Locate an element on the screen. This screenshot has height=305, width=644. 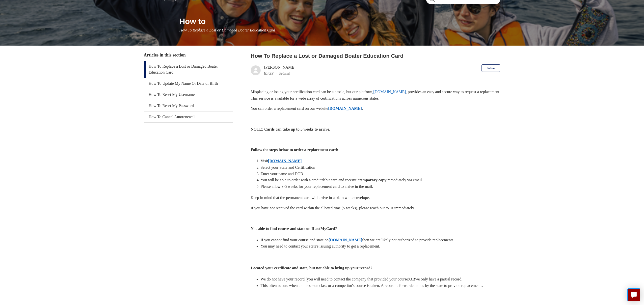
time: 04/08/2025, 12:48 is located at coordinates (269, 73).